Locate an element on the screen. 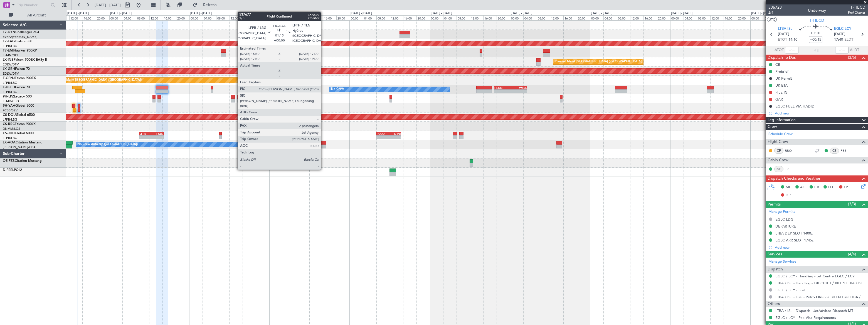 The width and height of the screenshot is (868, 325). span: MF is located at coordinates (788, 188).